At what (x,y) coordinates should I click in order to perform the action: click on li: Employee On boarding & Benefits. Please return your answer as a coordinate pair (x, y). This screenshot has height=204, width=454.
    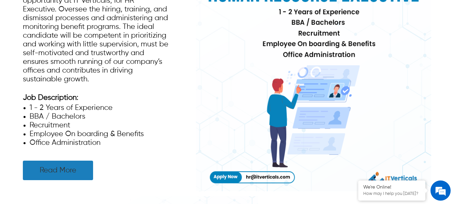
    Looking at the image, I should click on (99, 134).